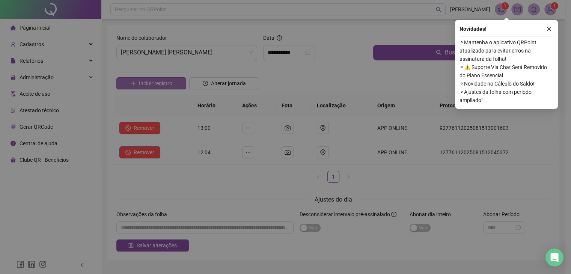 The image size is (571, 274). What do you see at coordinates (506, 84) in the screenshot?
I see `span: ⚬ Novidade no Cálculo do Saldo!` at bounding box center [506, 84].